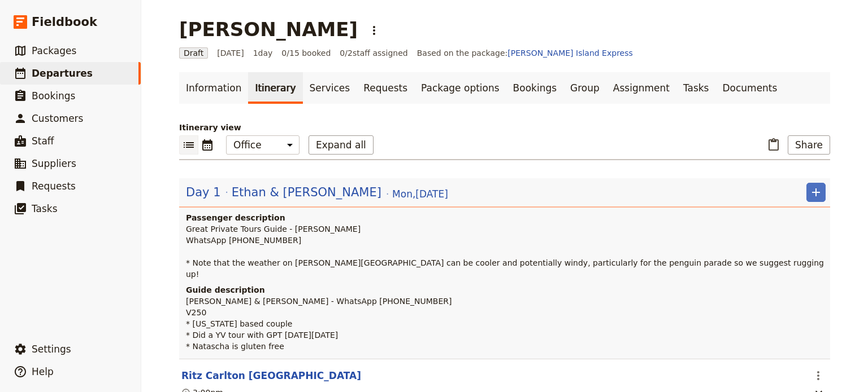 This screenshot has width=868, height=392. What do you see at coordinates (275, 88) in the screenshot?
I see `a: Itinerary` at bounding box center [275, 88].